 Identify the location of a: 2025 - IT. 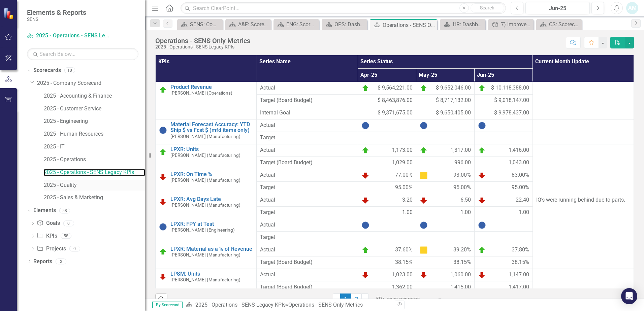
(95, 147).